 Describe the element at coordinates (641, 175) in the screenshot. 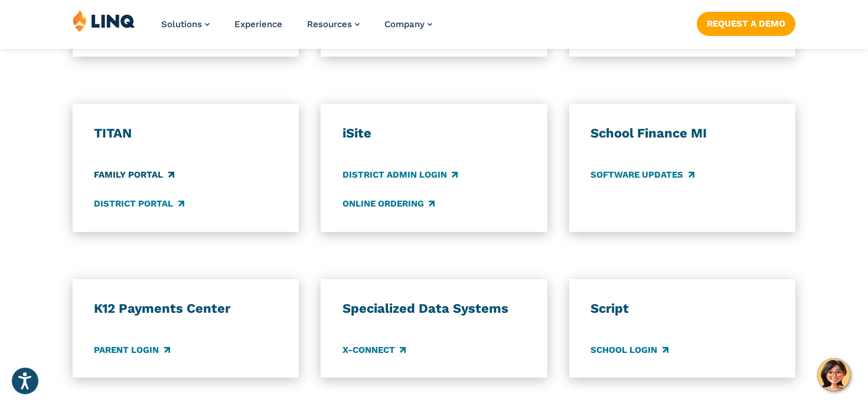

I see `a: Software Updates` at that location.